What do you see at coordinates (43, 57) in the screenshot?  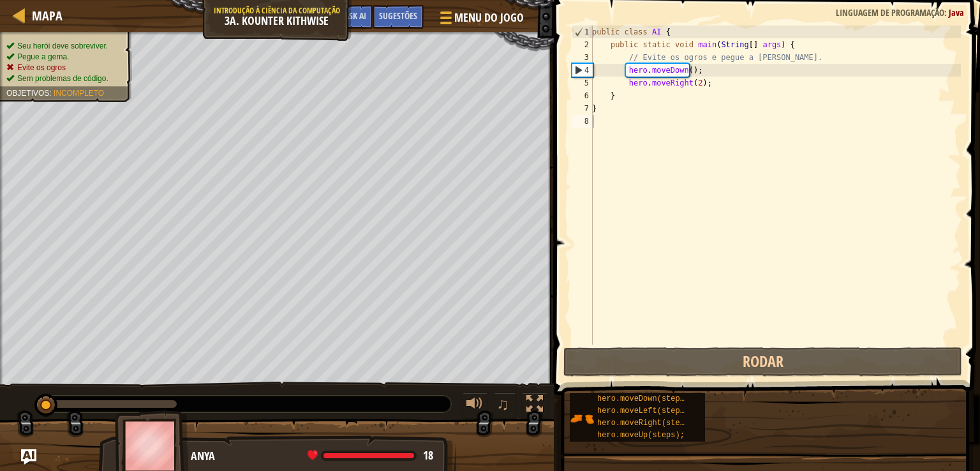 I see `span: Pegue a gema.` at bounding box center [43, 57].